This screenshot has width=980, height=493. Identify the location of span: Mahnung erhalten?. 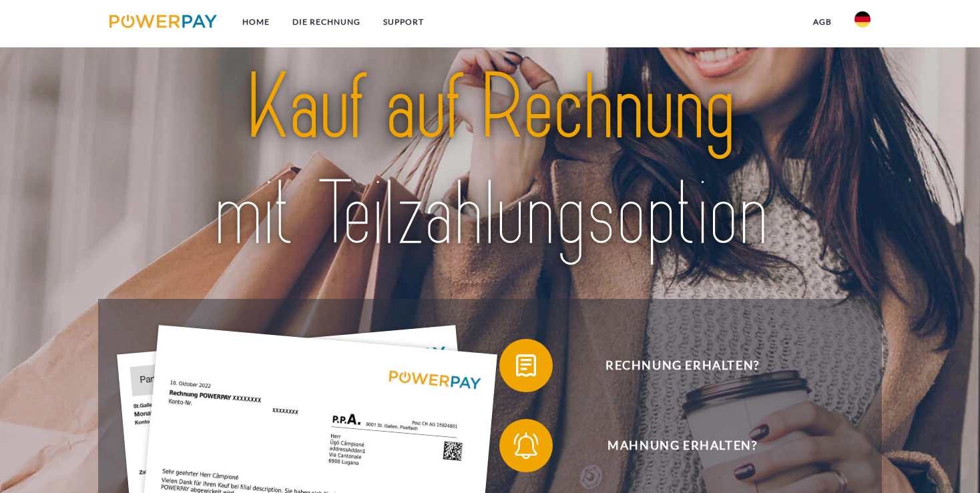
(682, 446).